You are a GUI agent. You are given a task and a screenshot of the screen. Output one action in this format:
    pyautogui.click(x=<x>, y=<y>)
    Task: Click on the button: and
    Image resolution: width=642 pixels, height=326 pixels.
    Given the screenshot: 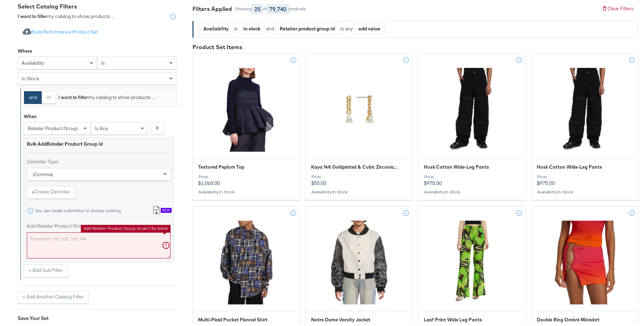 What is the action you would take?
    pyautogui.click(x=33, y=96)
    